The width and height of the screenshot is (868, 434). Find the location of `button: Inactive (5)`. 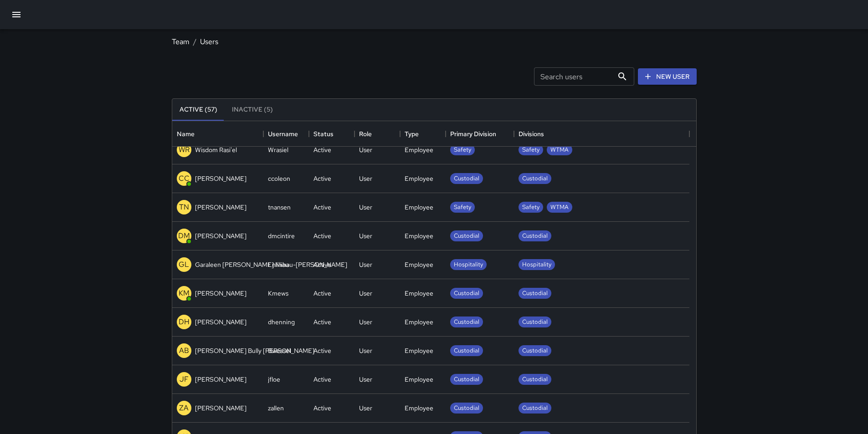

button: Inactive (5) is located at coordinates (252, 110).